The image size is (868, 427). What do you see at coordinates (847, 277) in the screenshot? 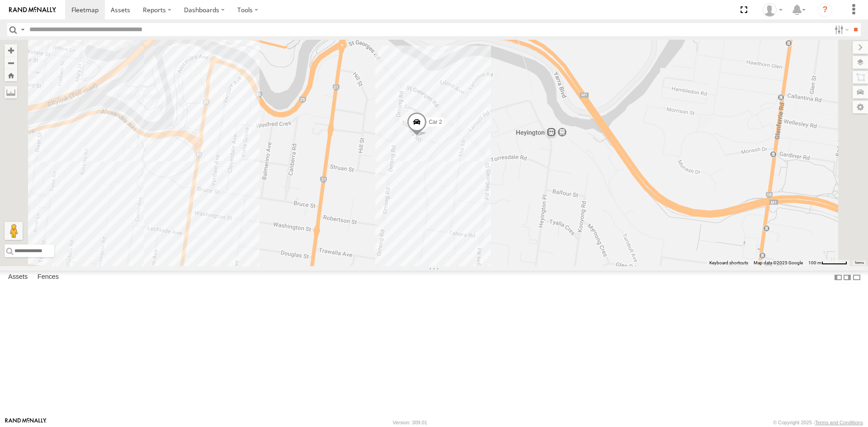
I see `label: Dock Summary Table to the Right` at bounding box center [847, 277].